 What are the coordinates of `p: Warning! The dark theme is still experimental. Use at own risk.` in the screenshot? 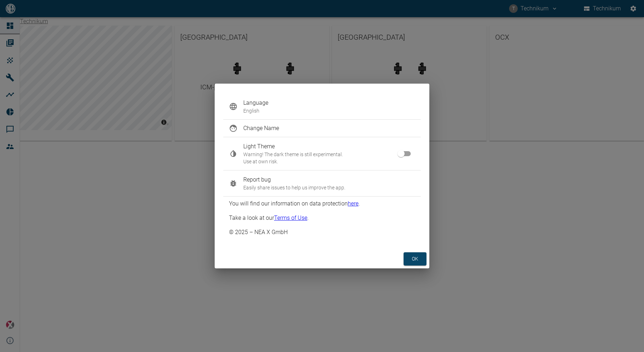 It's located at (323, 158).